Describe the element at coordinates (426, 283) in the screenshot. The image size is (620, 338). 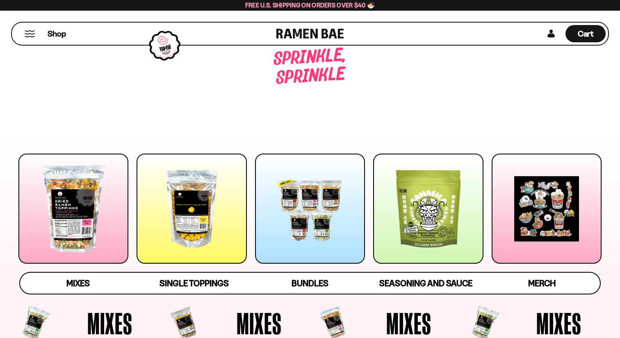
I see `a: Seasoning and Sauce` at that location.